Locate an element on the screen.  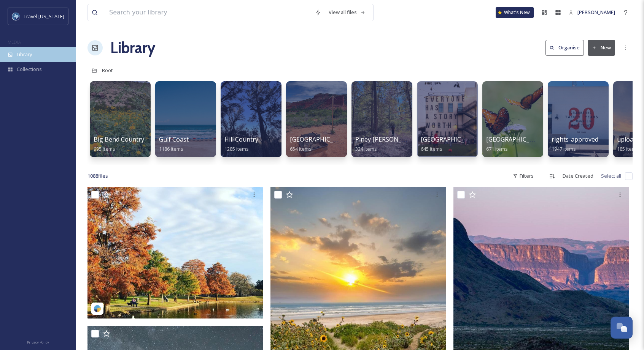
img: snapsea-logo.png is located at coordinates (98, 309).